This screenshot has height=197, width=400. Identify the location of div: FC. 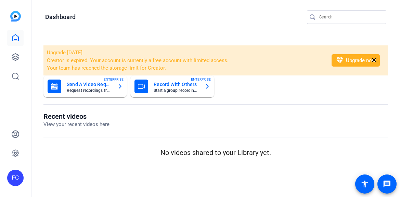
(15, 178).